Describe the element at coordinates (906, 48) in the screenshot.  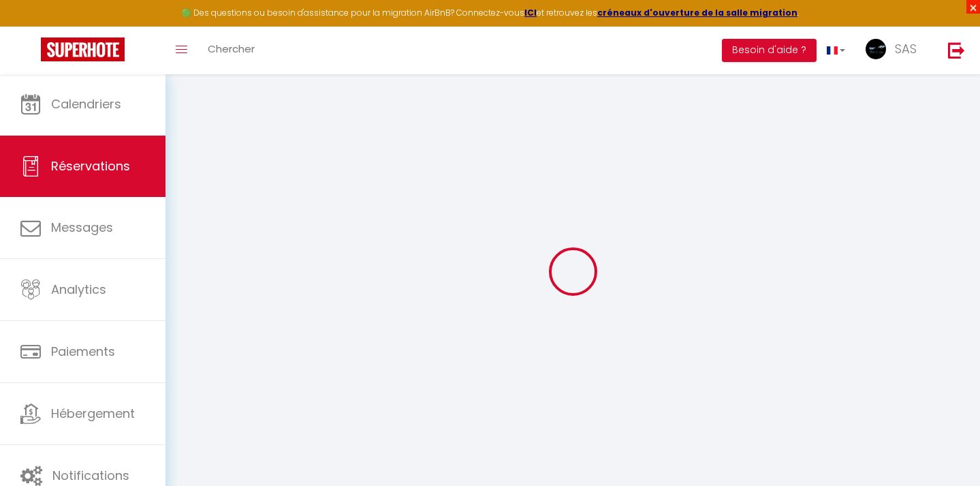
I see `span: SAS` at that location.